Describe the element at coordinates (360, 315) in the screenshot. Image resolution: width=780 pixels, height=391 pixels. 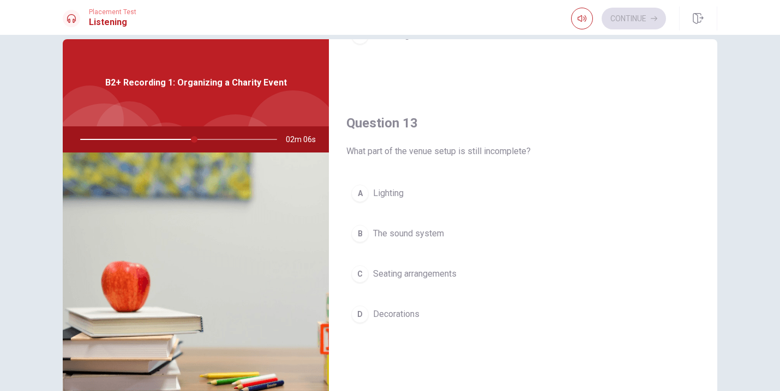
I see `div: D` at that location.